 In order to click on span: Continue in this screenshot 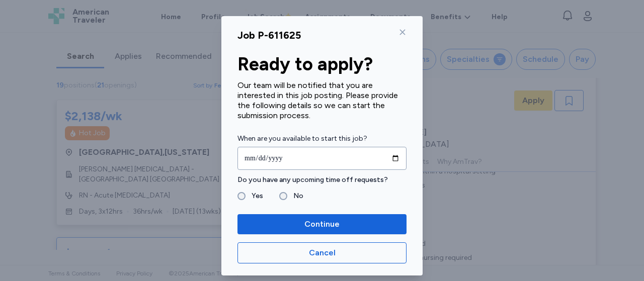, I will do `click(322, 225)`.